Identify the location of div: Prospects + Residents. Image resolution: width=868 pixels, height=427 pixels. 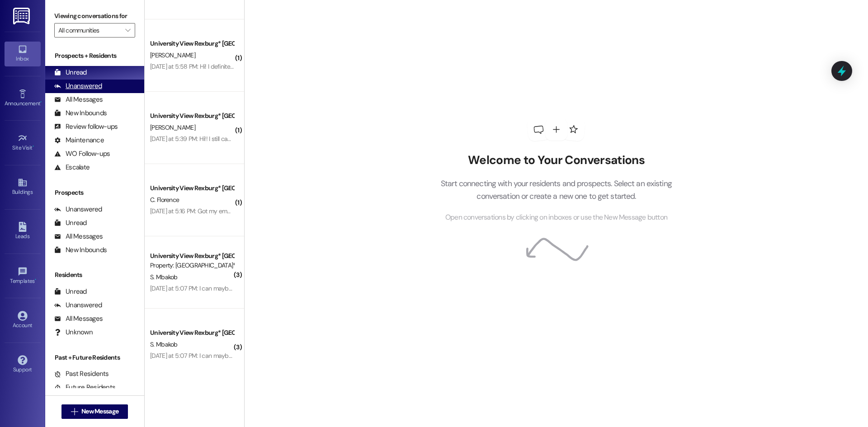
(94, 56).